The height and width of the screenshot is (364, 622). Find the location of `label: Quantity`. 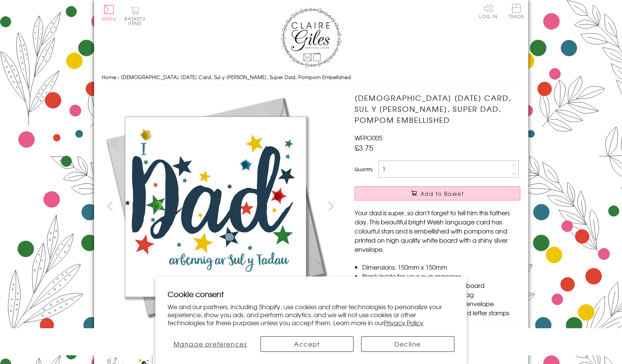

label: Quantity is located at coordinates (363, 169).